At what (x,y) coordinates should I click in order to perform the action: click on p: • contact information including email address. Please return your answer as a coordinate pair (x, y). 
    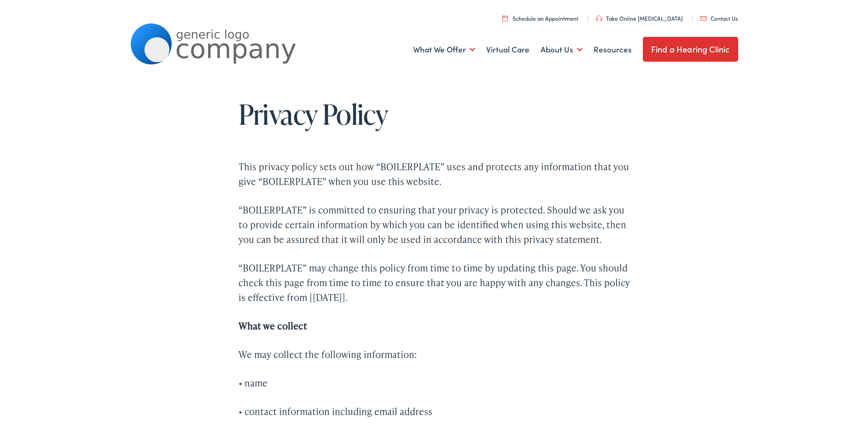
    Looking at the image, I should click on (434, 411).